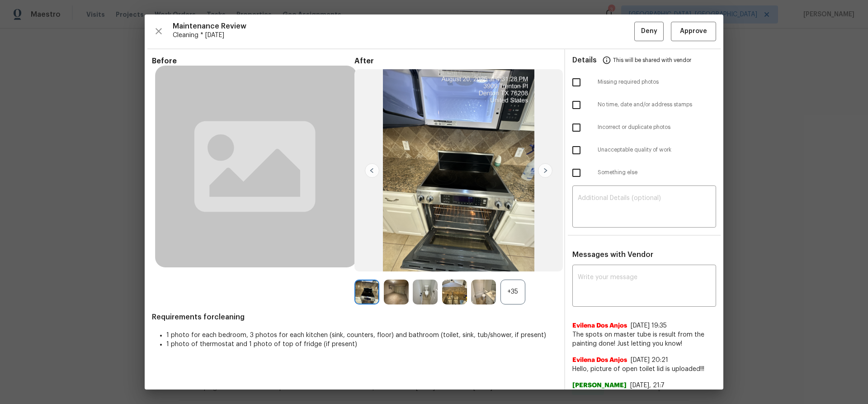 This screenshot has width=868, height=404. What do you see at coordinates (694, 31) in the screenshot?
I see `button: Approve` at bounding box center [694, 31].